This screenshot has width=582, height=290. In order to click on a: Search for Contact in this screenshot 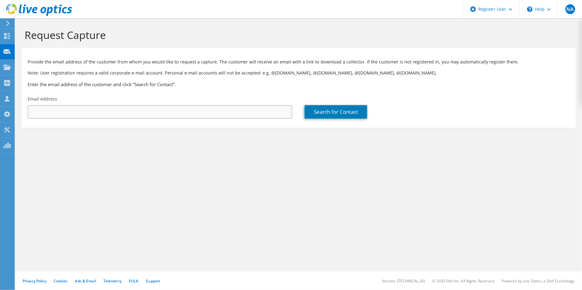, I will do `click(336, 112)`.